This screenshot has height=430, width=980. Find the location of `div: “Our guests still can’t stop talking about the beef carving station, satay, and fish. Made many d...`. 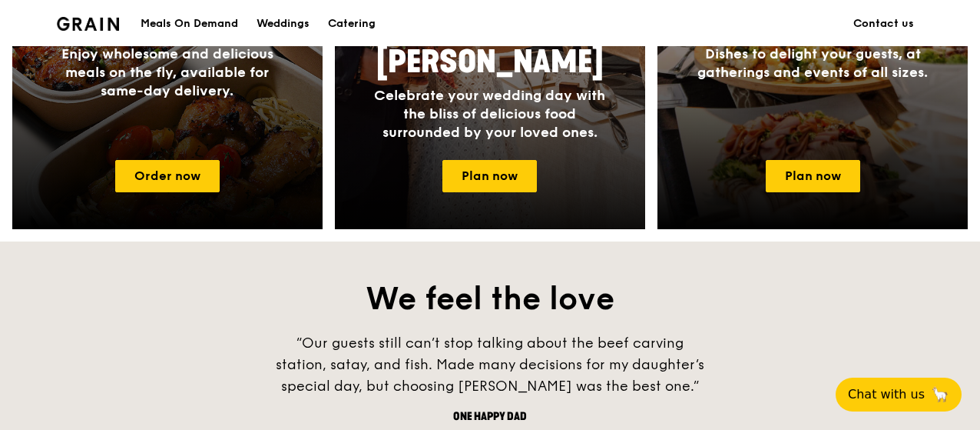

div: “Our guests still can’t stop talking about the beef carving station, satay, and fish. Made many d... is located at coordinates (490, 365).